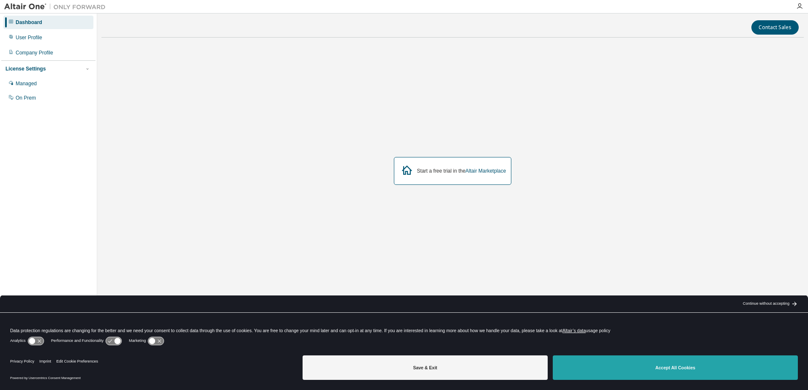 Image resolution: width=808 pixels, height=390 pixels. Describe the element at coordinates (775, 27) in the screenshot. I see `button: Contact Sales` at that location.